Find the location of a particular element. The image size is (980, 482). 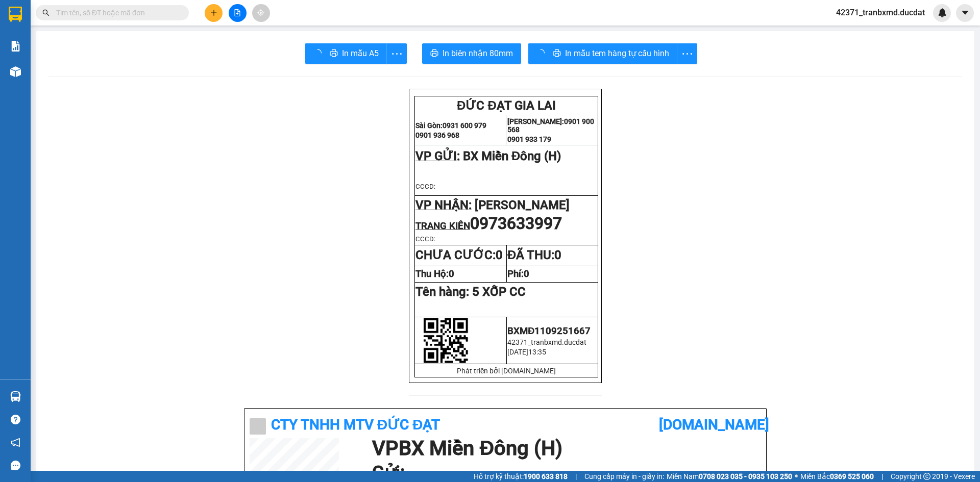

span: VP NHẬN: is located at coordinates (444, 205).